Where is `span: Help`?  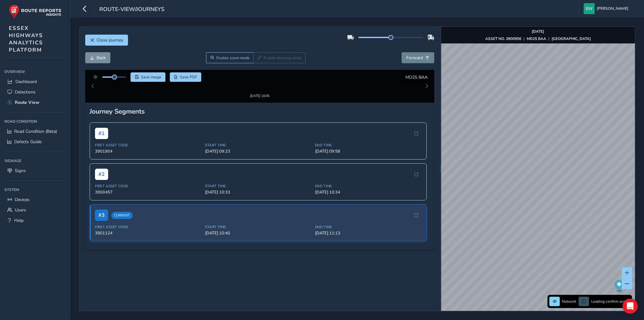 span: Help is located at coordinates (19, 220).